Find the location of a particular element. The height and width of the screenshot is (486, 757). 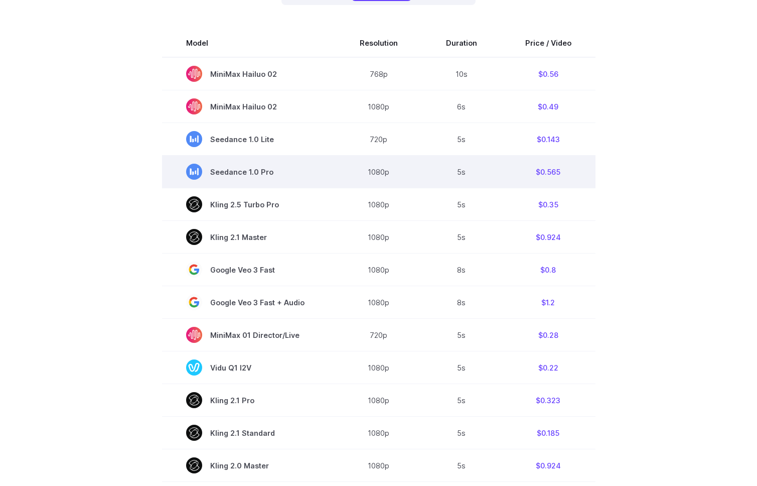

span: Kling 2.1 Master is located at coordinates (249, 237).